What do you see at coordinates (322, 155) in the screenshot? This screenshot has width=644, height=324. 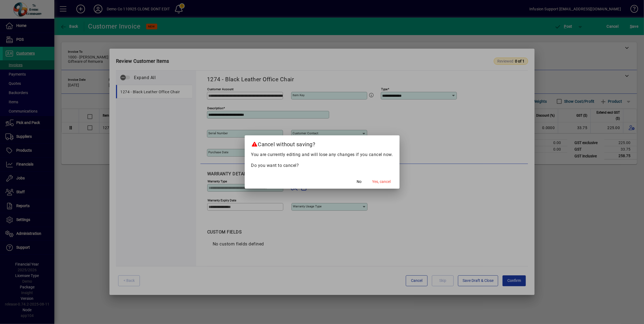 I see `p: You are currently editing and will lose any changes if you cancel now.` at bounding box center [322, 155].